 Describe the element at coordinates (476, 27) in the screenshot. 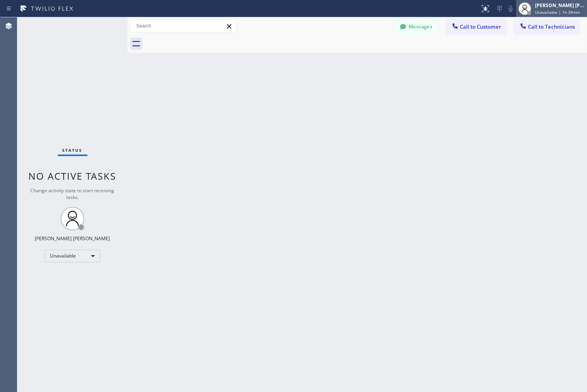

I see `button: Call to Customer` at that location.